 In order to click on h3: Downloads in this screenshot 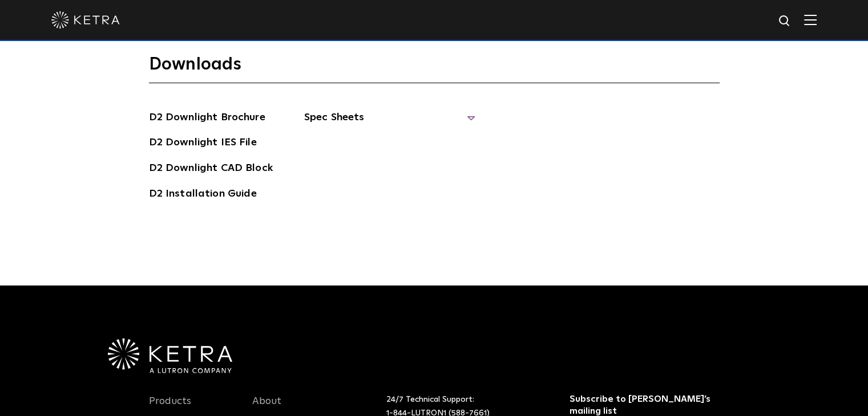, I will do `click(434, 69)`.